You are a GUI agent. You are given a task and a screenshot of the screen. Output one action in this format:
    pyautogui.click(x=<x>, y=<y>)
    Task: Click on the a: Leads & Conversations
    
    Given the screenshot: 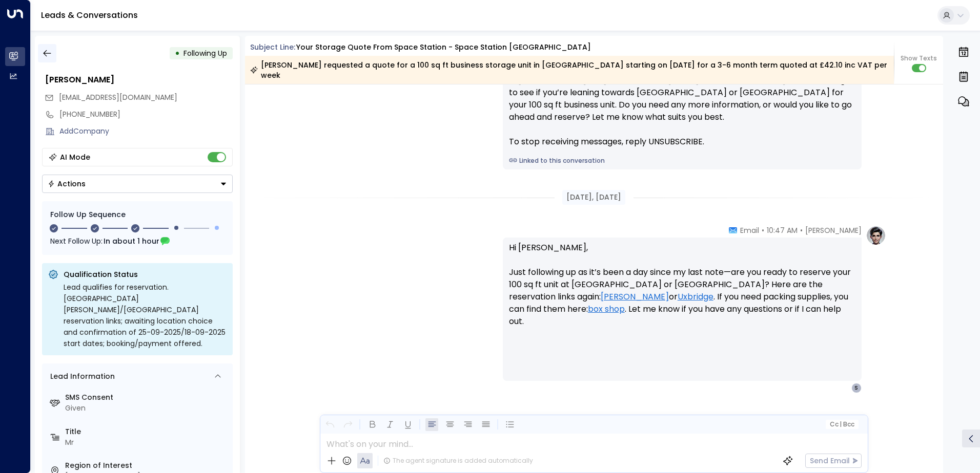 What is the action you would take?
    pyautogui.click(x=89, y=15)
    